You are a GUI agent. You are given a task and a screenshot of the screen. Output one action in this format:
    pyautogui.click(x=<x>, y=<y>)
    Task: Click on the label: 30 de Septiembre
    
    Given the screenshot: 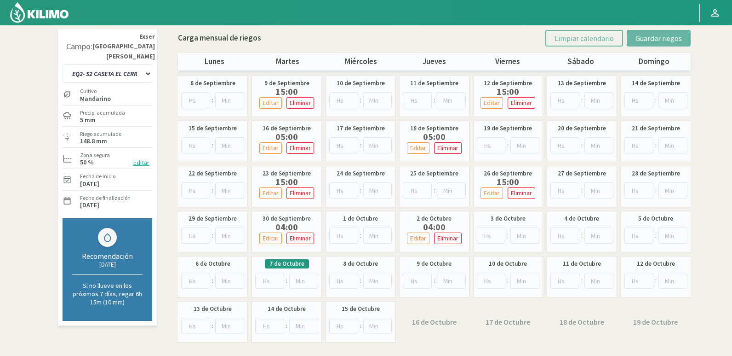 What is the action you would take?
    pyautogui.click(x=287, y=219)
    